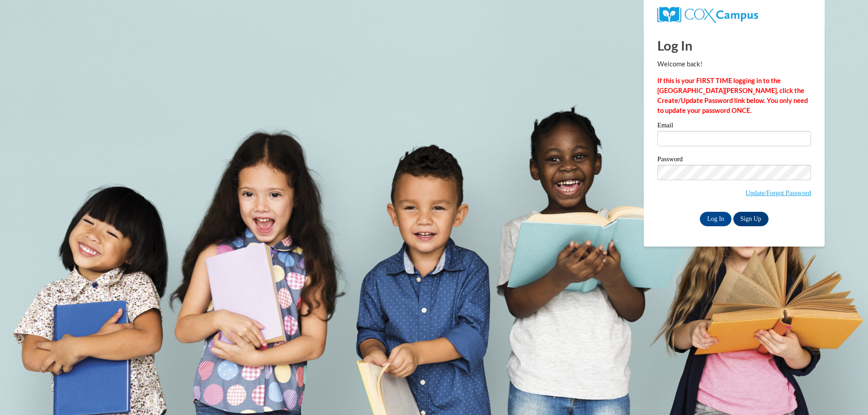 The height and width of the screenshot is (415, 868). Describe the element at coordinates (716, 219) in the screenshot. I see `input: Log In` at that location.